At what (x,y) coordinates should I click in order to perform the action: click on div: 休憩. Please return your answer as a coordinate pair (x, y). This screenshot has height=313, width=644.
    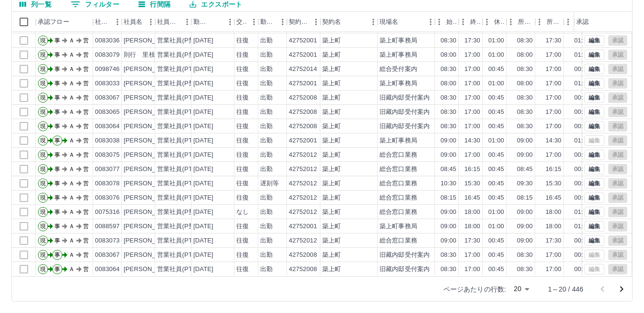
    Looking at the image, I should click on (494, 22).